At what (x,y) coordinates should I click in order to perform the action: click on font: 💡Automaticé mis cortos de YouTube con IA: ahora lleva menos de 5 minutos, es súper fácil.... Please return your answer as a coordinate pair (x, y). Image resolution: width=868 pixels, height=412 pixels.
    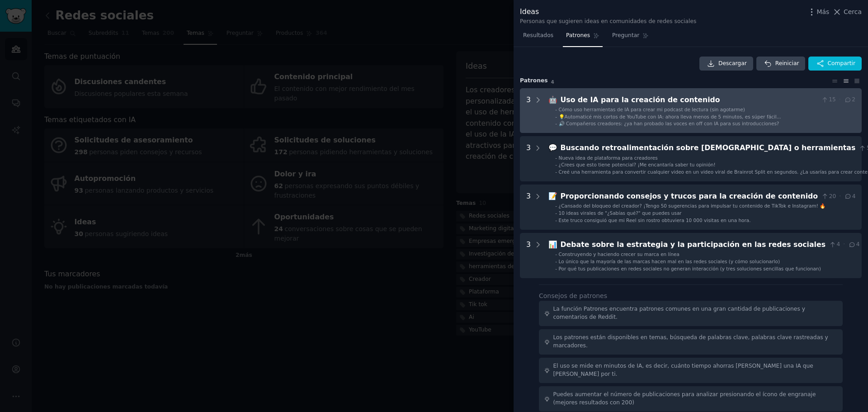
    Looking at the image, I should click on (670, 117).